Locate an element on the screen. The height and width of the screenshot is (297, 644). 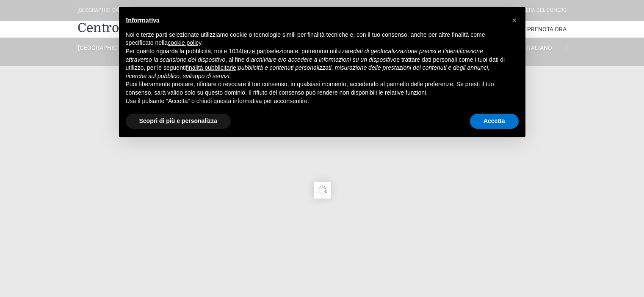
p: Puoi liberamente prestare, rifiutare o revocare il tuo consenso, in qualsiasi momento, accedendo ... is located at coordinates (315, 89).